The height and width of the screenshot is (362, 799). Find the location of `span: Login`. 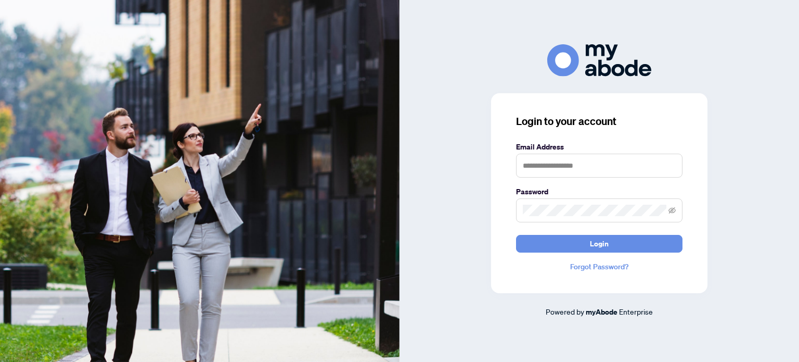

span: Login is located at coordinates (599, 243).